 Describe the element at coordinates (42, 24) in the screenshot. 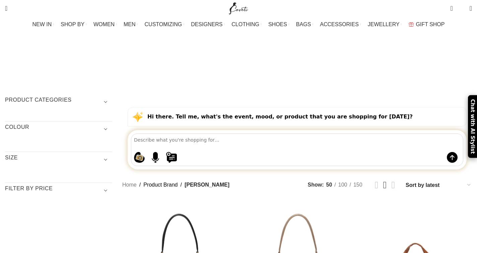

I see `span: NEW IN` at that location.